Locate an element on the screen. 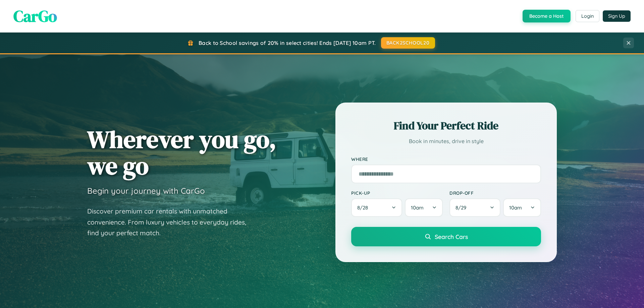 The width and height of the screenshot is (644, 308). p: Discover premium car rentals with unmatched convenience. From luxury vehicles to everyday rides, ... is located at coordinates (171, 222).